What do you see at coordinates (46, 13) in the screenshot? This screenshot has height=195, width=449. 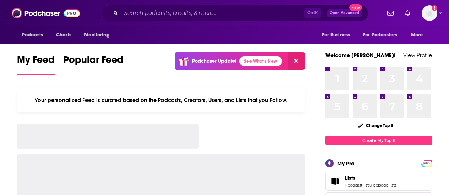 I see `a: Podchaser - Follow, Share and Rate Podcasts` at bounding box center [46, 13].